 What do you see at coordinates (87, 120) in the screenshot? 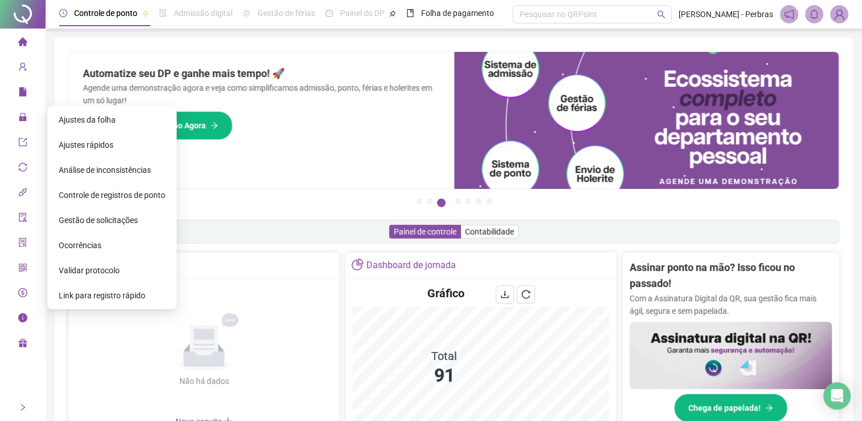
I see `span: Ajustes da folha` at bounding box center [87, 120].